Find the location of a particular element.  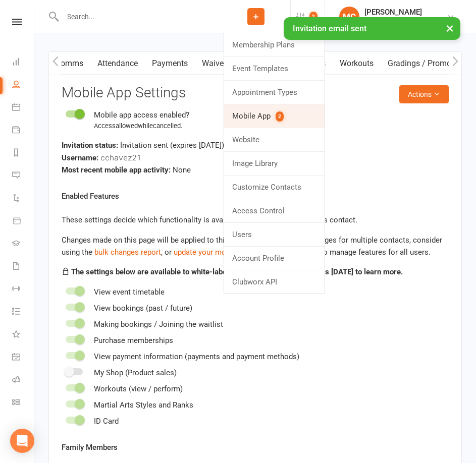

a: Appointment Types is located at coordinates (274, 92).